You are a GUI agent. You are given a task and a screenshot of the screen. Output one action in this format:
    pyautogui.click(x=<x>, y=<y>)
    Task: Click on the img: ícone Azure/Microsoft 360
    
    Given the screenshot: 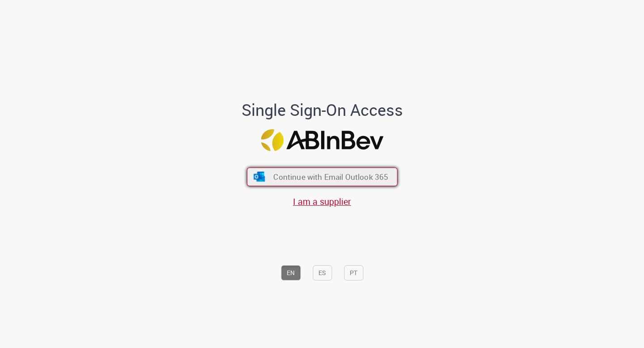 What is the action you would take?
    pyautogui.click(x=259, y=177)
    